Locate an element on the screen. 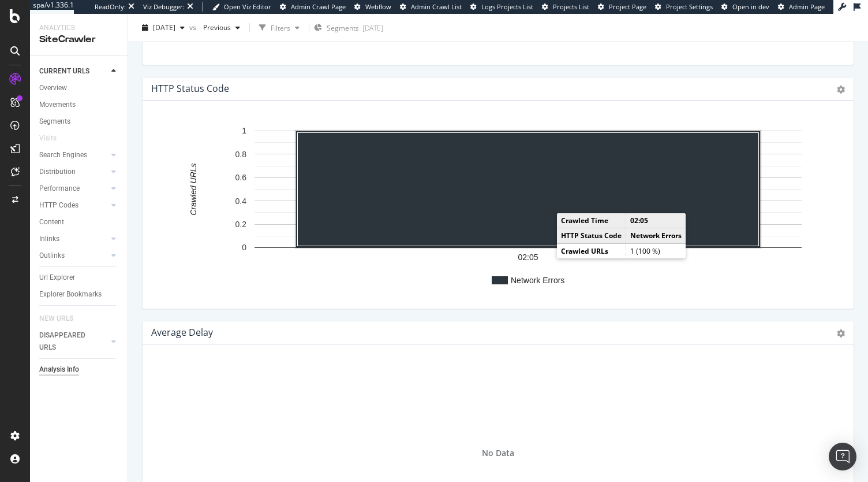 Image resolution: width=868 pixels, height=482 pixels. svg: A chart. is located at coordinates (493, 210).